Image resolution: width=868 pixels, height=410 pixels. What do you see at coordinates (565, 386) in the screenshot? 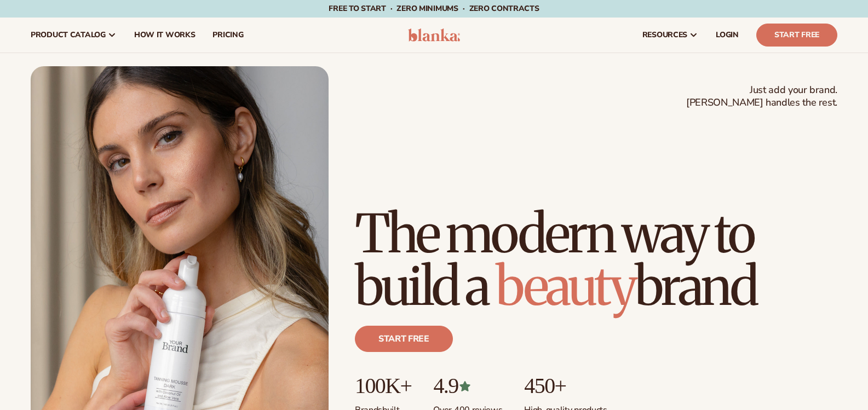
I see `p: 450+` at bounding box center [565, 386].